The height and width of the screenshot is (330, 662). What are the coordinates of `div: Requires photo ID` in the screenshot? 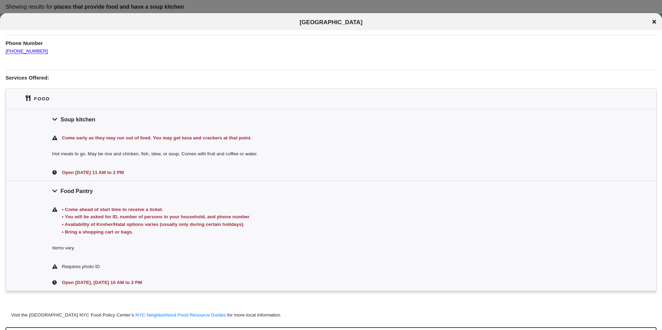 It's located at (336, 267).